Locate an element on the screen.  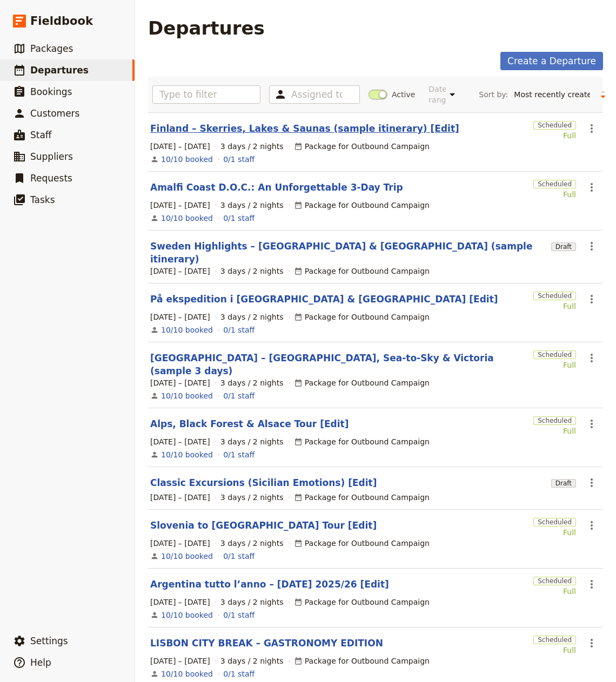
a: Create a Departure is located at coordinates (552, 61).